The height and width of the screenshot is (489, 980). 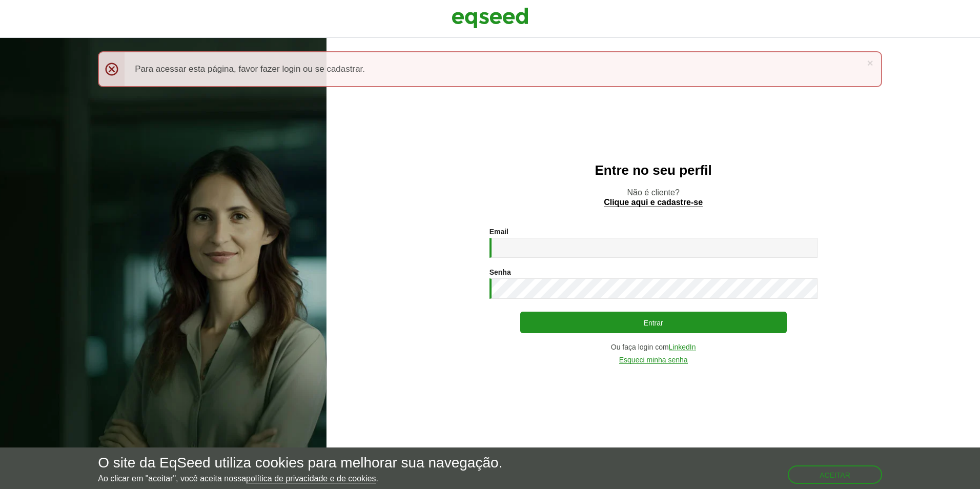 What do you see at coordinates (300, 478) in the screenshot?
I see `p: Ao clicar em "aceitar", você aceita nossa .` at bounding box center [300, 478].